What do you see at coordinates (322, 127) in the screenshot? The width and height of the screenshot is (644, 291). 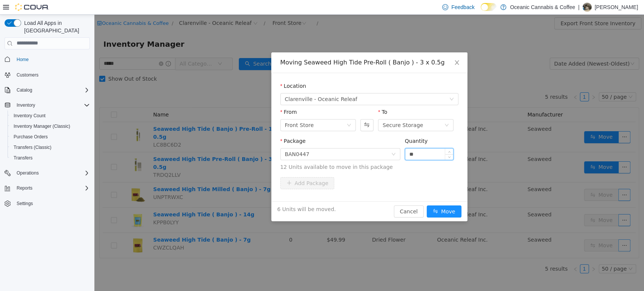 I see `label: Quantity` at bounding box center [322, 127].